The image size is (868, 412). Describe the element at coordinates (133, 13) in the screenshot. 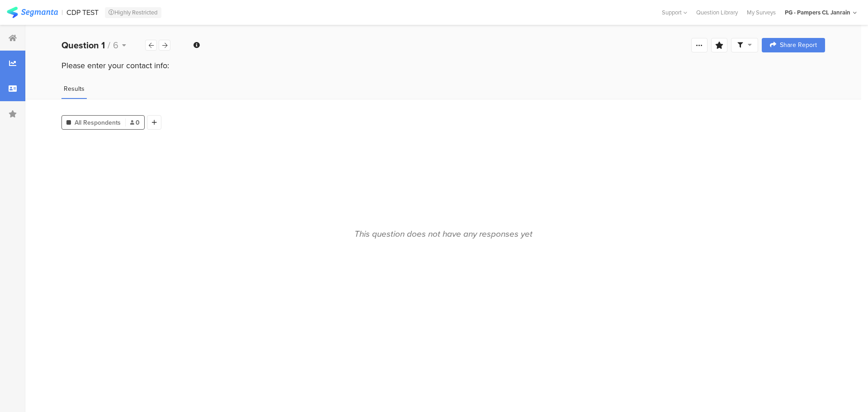

I see `div: Highly Restricted` at that location.